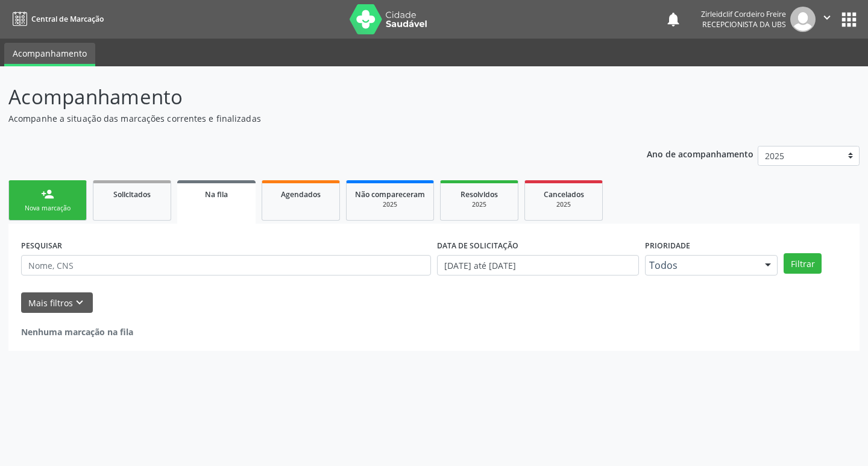 The height and width of the screenshot is (466, 868). Describe the element at coordinates (226, 265) in the screenshot. I see `input: Nome, CNS` at that location.